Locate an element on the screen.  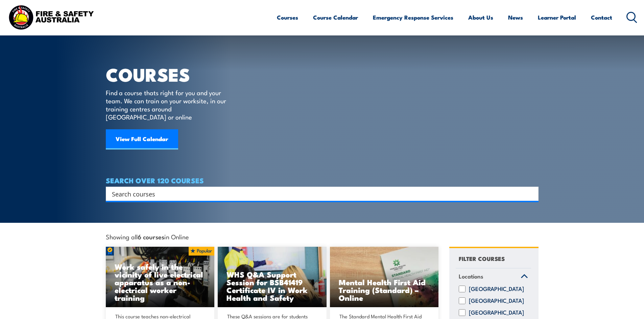
h3: WHS Q&A Support Session for BSB41419 Certificate IV in Work Health and Safety is located at coordinates (272, 287).